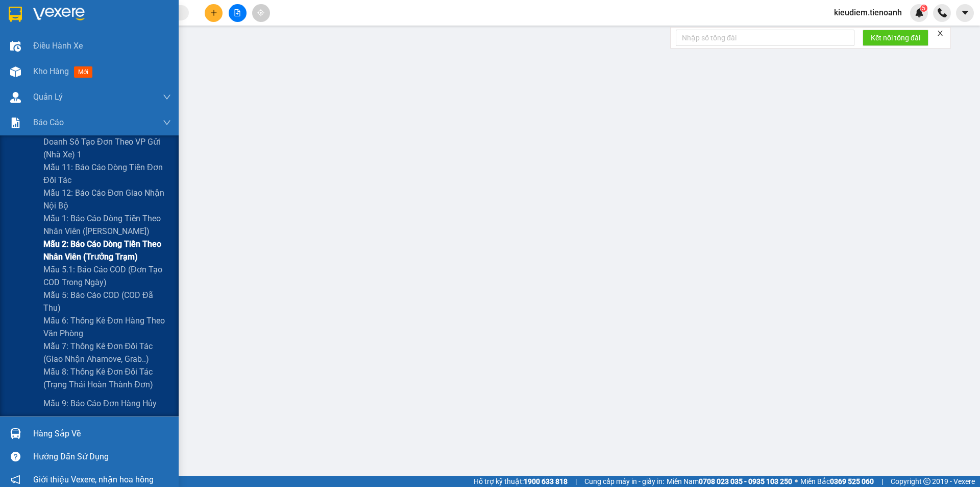 This screenshot has height=487, width=980. I want to click on button: file-add, so click(237, 13).